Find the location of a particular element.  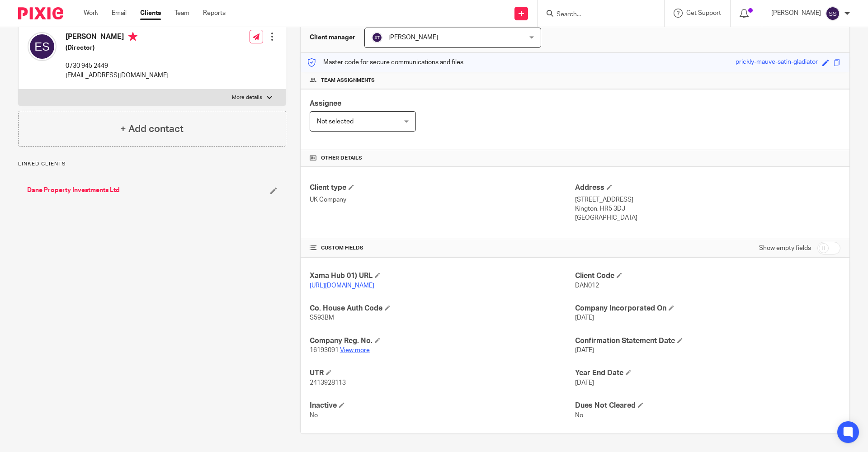

a: Reports is located at coordinates (214, 13).